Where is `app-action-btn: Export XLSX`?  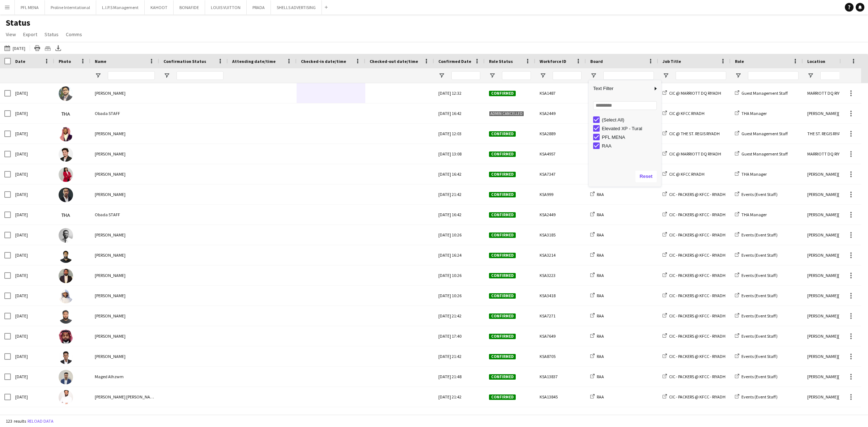 app-action-btn: Export XLSX is located at coordinates (58, 48).